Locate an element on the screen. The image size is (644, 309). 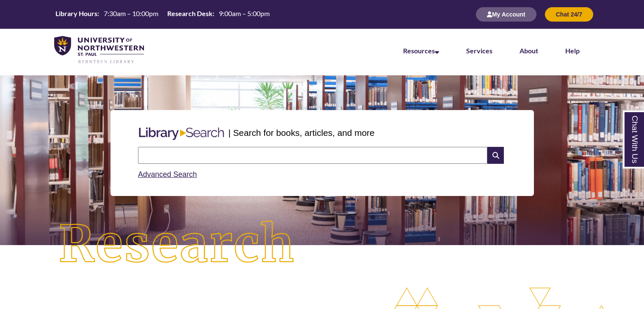
span: 7:30am – 10:00pm is located at coordinates (131, 13).